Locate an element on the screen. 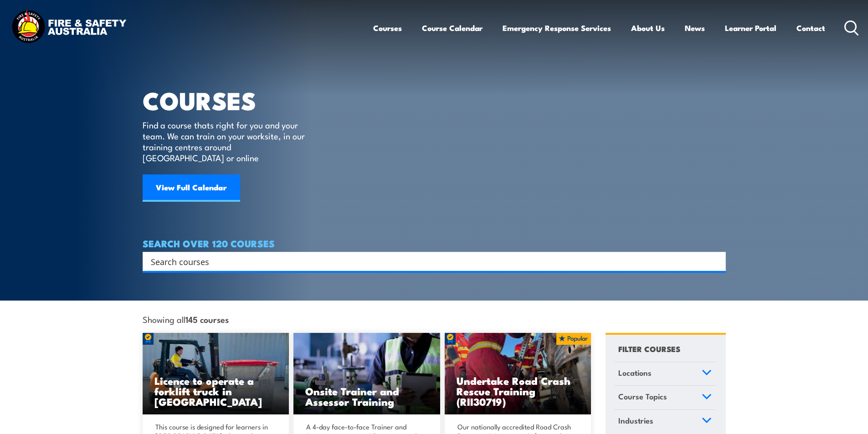  img: Licence to operate a forklift truck Training is located at coordinates (216, 374).